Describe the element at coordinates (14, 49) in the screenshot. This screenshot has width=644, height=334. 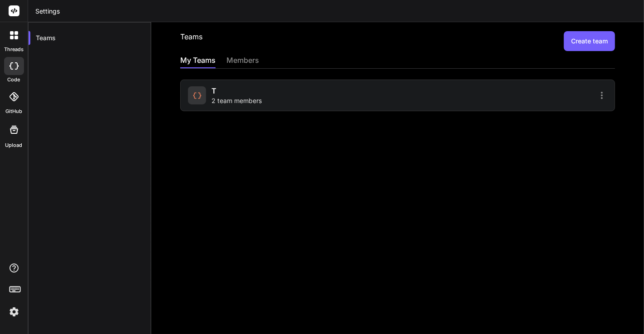
I see `label: threads` at that location.